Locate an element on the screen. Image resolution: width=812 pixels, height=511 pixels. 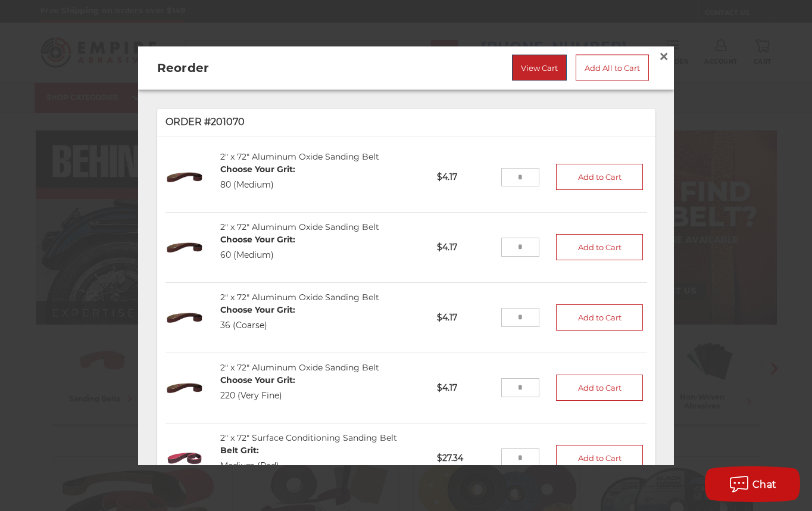
a: 2" x 72" Surface Conditioning Sanding Belt is located at coordinates (308, 437).